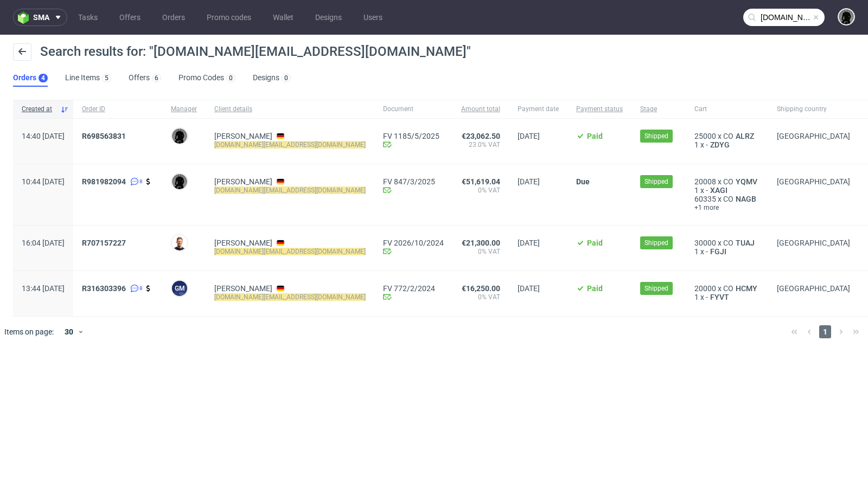 This screenshot has width=868, height=489. I want to click on span: €21,300.00, so click(481, 243).